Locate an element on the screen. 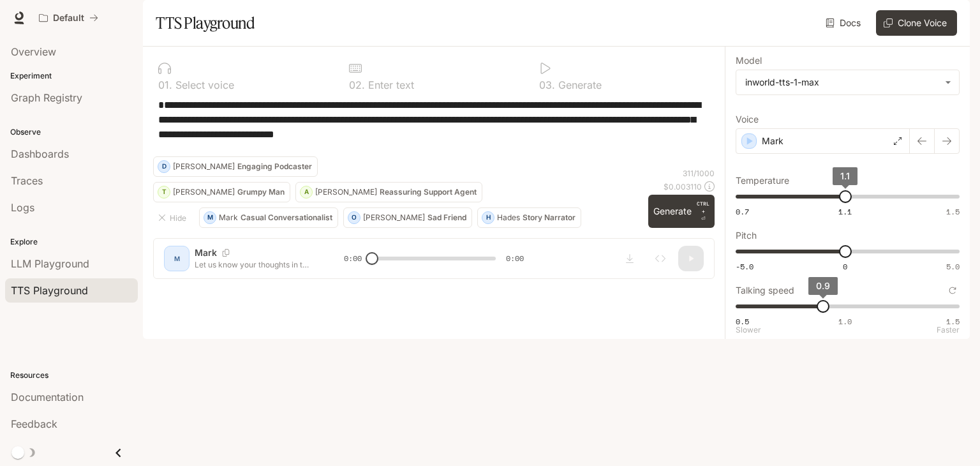 The width and height of the screenshot is (980, 466). span: 0.7 is located at coordinates (741, 211).